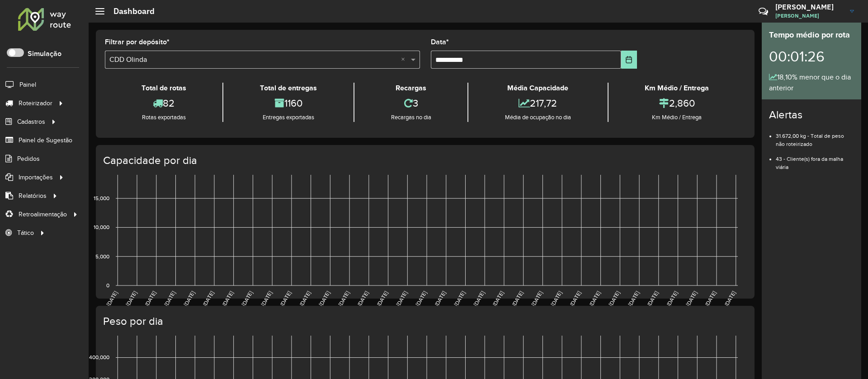 The width and height of the screenshot is (868, 379). What do you see at coordinates (538, 103) in the screenshot?
I see `div: 217,72` at bounding box center [538, 103].